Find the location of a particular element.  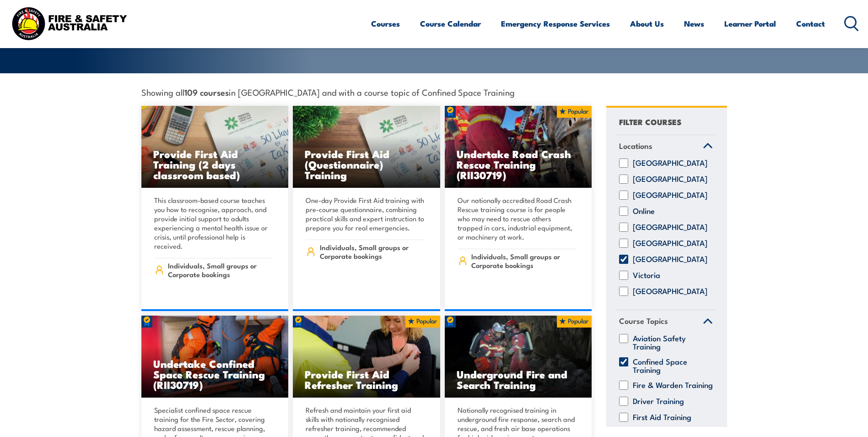

a: News is located at coordinates (694, 23).